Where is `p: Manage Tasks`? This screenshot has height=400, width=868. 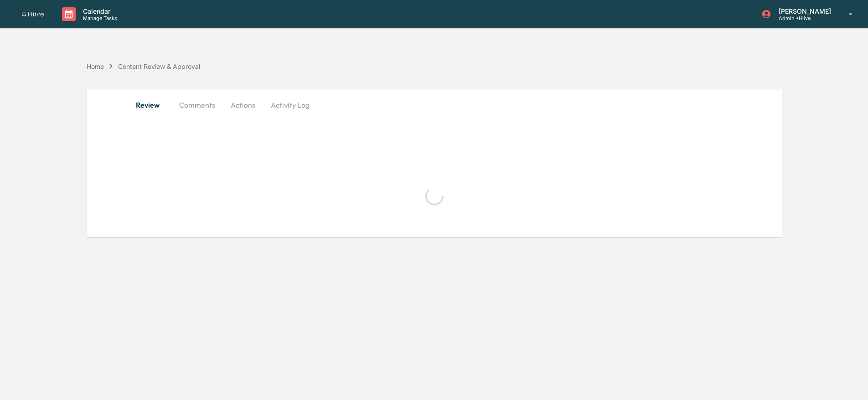 p: Manage Tasks is located at coordinates (99, 18).